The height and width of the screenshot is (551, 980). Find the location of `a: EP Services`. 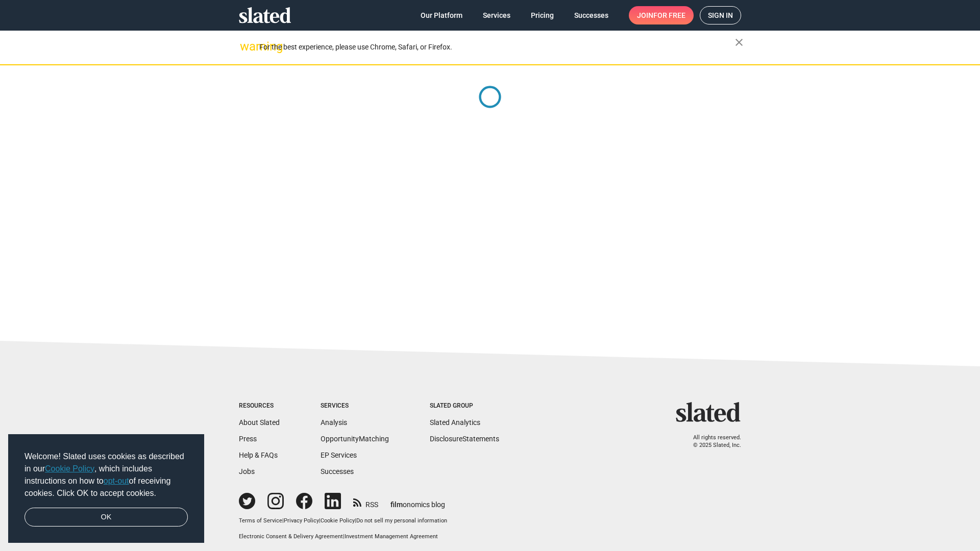

a: EP Services is located at coordinates (339, 455).